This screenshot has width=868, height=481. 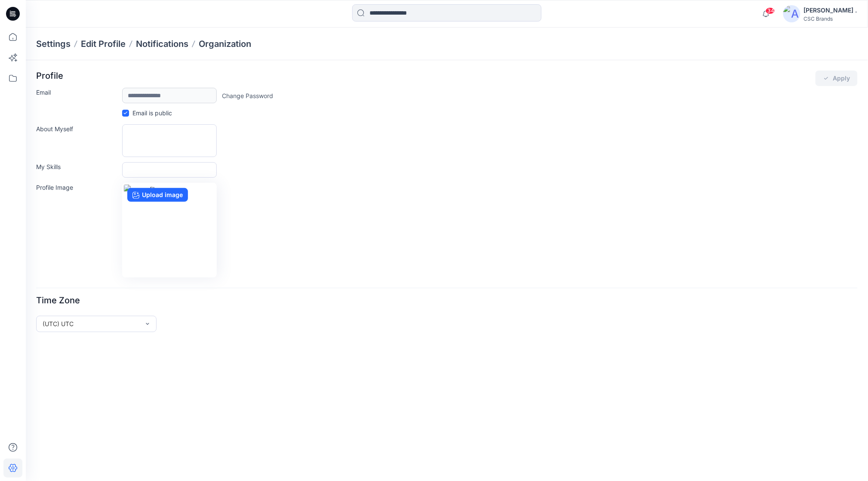 What do you see at coordinates (225, 44) in the screenshot?
I see `p: Organization` at bounding box center [225, 44].